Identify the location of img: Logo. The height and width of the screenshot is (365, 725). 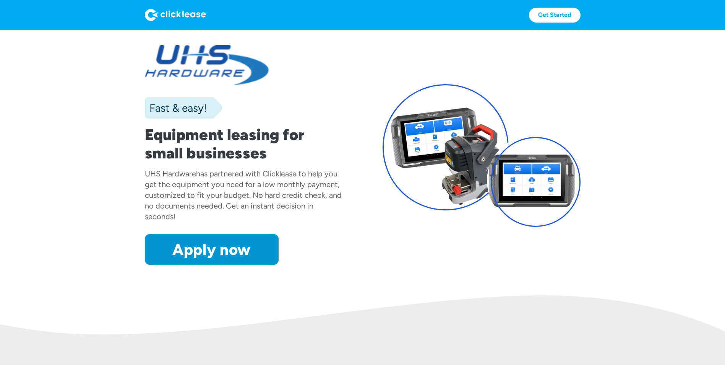
(175, 15).